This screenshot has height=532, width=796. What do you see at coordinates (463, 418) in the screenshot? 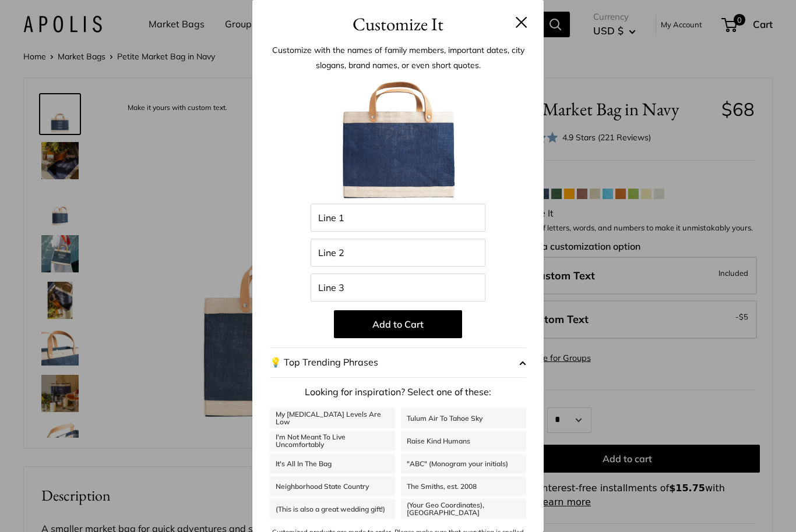
I see `a: Tulum Air To Tahoe Sky` at bounding box center [463, 418].